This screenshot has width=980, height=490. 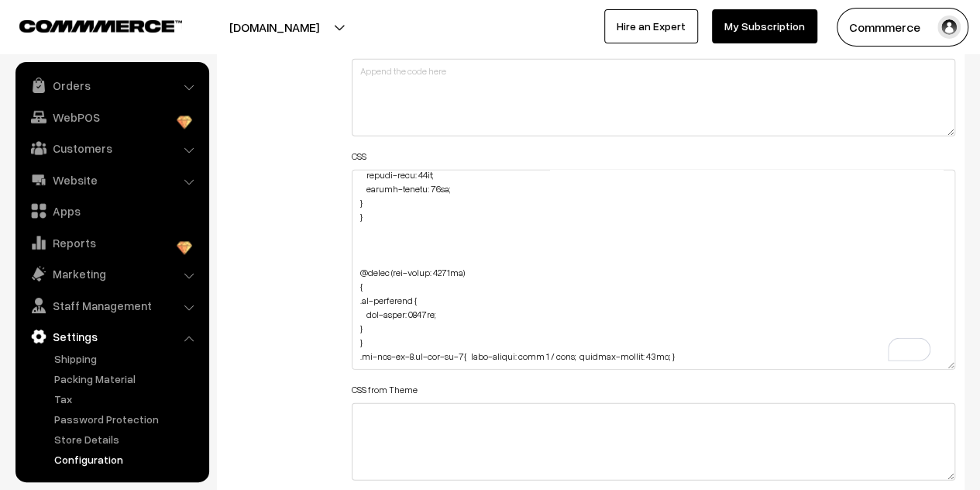 I want to click on a: COMMMERCE, so click(x=87, y=25).